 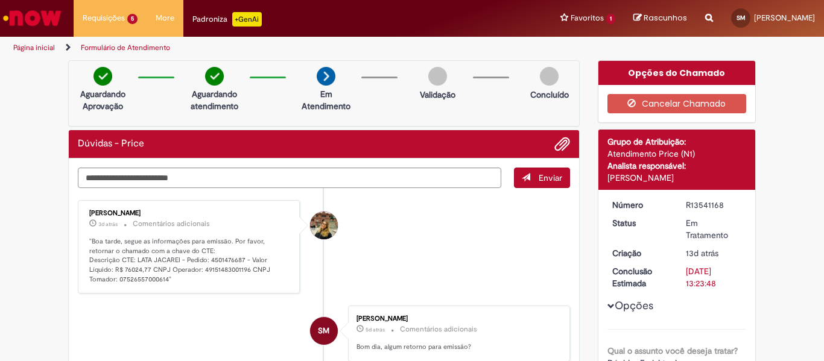 What do you see at coordinates (126, 48) in the screenshot?
I see `a: Formulário de Atendimento` at bounding box center [126, 48].